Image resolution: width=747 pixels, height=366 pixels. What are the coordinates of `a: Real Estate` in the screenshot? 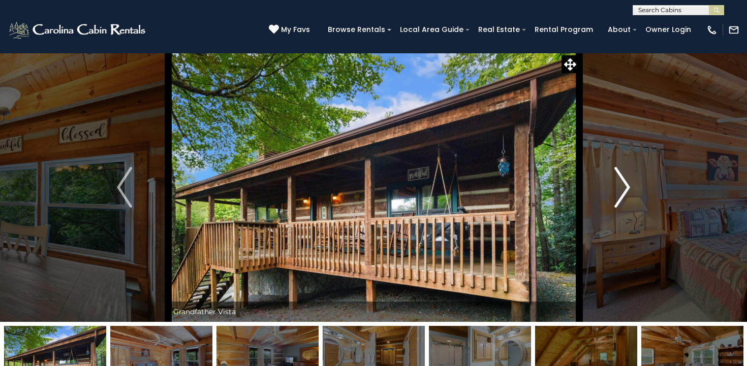 It's located at (499, 29).